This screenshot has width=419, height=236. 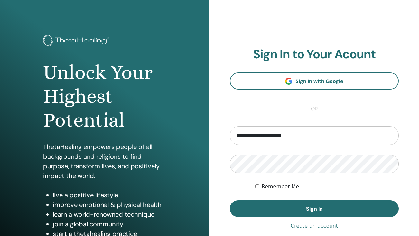 I want to click on div: Keep me authenticated indefinitely or until I manually logout, so click(x=327, y=187).